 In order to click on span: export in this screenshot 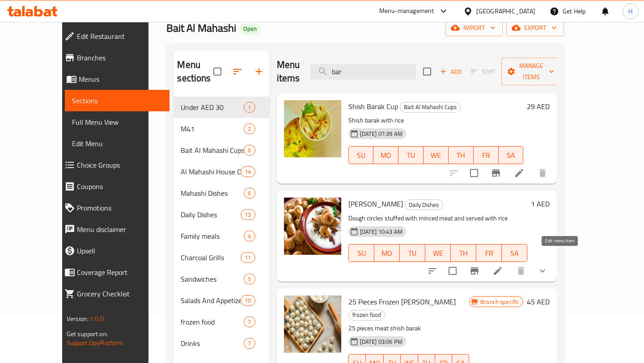, I will do `click(535, 28)`.